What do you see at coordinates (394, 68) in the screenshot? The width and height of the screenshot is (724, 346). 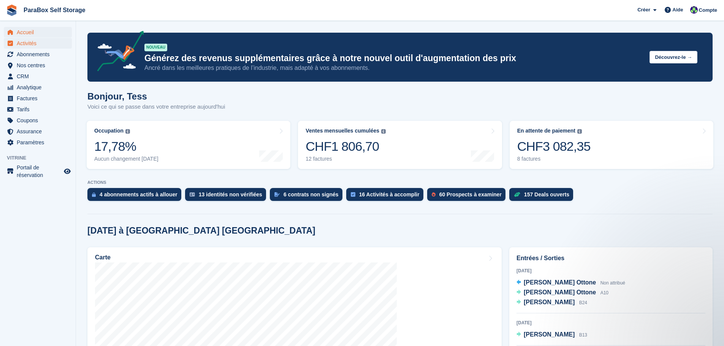 I see `p: Ancré dans les meilleures pratiques de l’industrie, mais adapté à vos abonnements.` at bounding box center [394, 68].